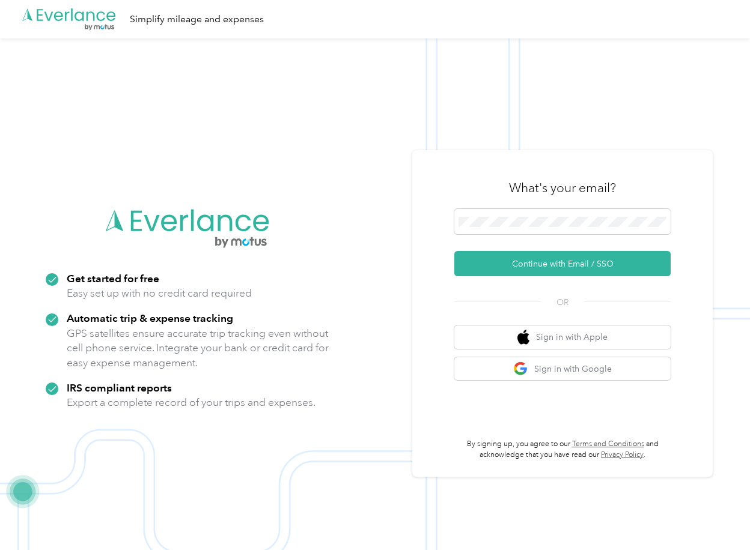  Describe the element at coordinates (524, 337) in the screenshot. I see `img: apple logo` at that location.